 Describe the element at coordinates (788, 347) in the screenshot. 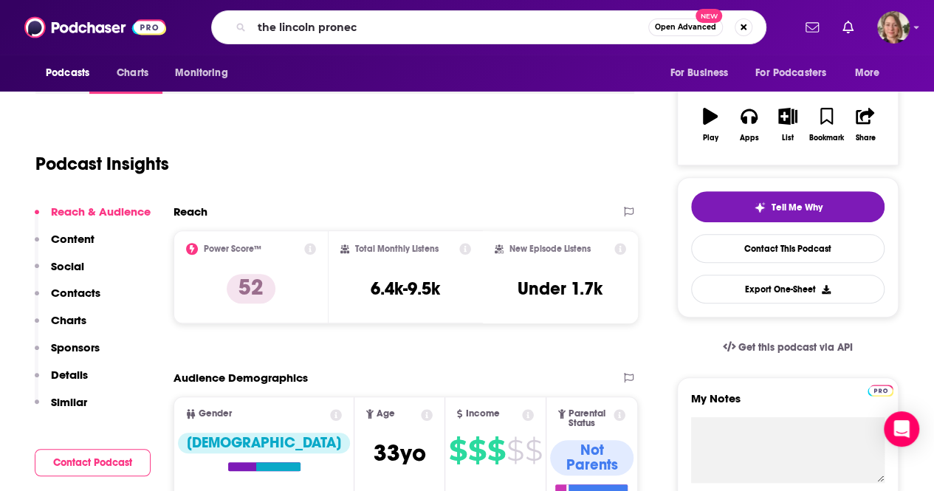

I see `a: Get this podcast via API` at that location.